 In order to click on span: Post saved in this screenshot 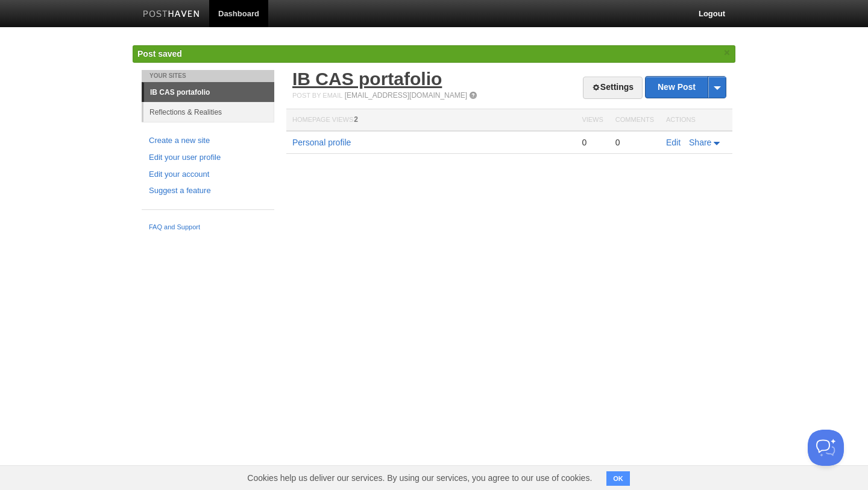, I will do `click(159, 53)`.